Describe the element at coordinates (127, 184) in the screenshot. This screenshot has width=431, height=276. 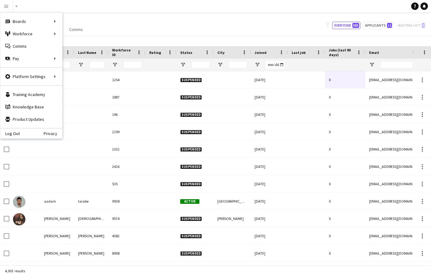
I see `div: 535` at that location.